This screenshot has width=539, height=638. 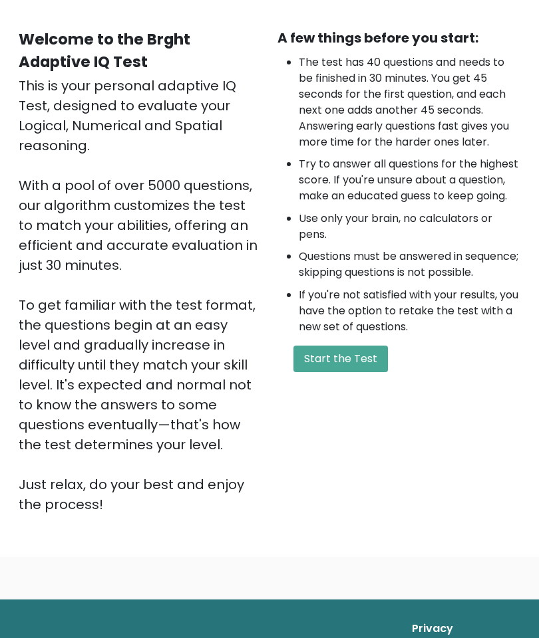 I want to click on li: If you're not satisfied with your results, you have the option to retake the test with a new set ..., so click(x=409, y=312).